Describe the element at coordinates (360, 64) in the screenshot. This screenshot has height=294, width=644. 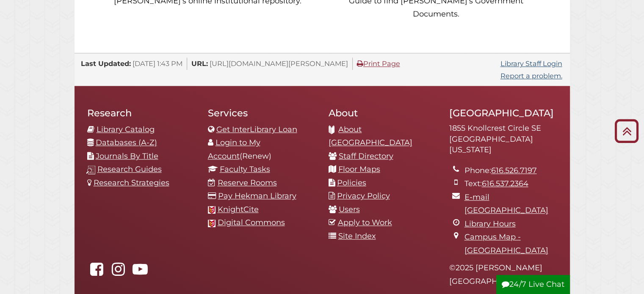
I see `i: Print Page` at that location.